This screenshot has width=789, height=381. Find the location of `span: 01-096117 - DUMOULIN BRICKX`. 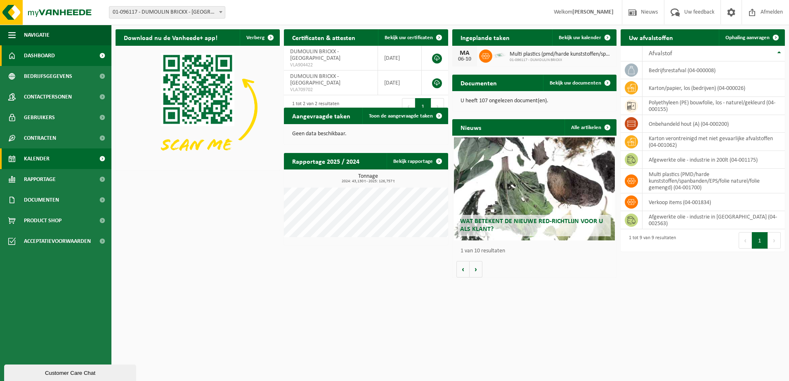

span: 01-096117 - DUMOULIN BRICKX is located at coordinates (561, 60).